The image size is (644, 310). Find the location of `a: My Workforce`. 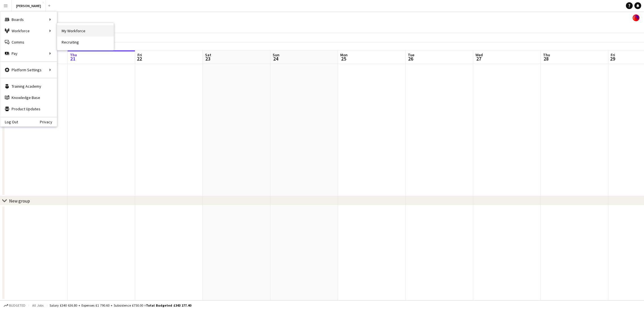

a: My Workforce is located at coordinates (86, 31).